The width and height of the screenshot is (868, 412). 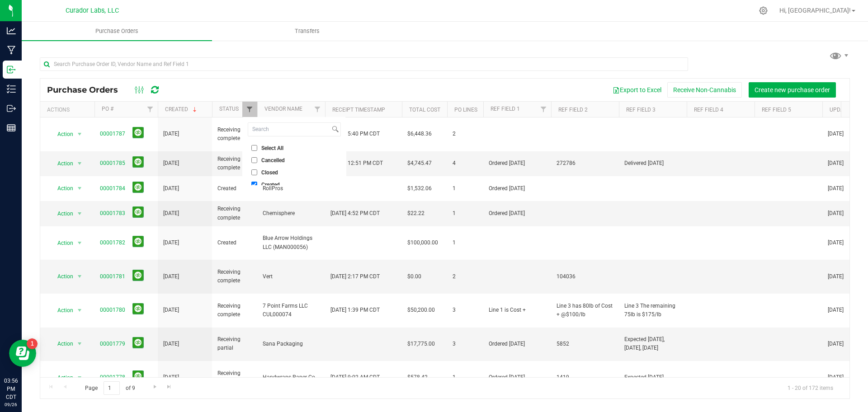 I want to click on a: Ref Field 3, so click(x=641, y=110).